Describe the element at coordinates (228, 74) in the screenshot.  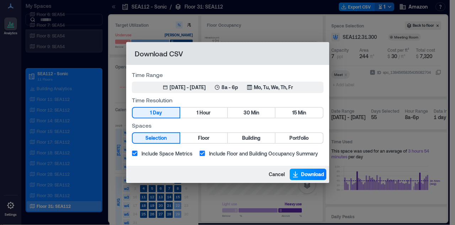
I see `label: Time Range` at that location.